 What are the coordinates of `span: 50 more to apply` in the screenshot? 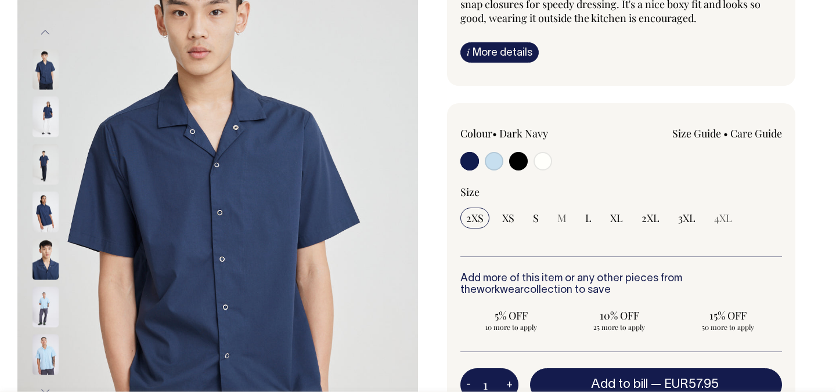 It's located at (727, 327).